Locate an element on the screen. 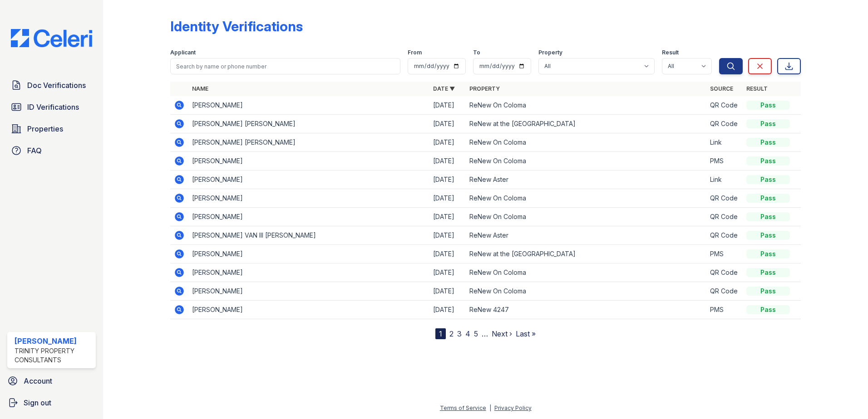 The image size is (868, 419). a: 5 is located at coordinates (475, 334).